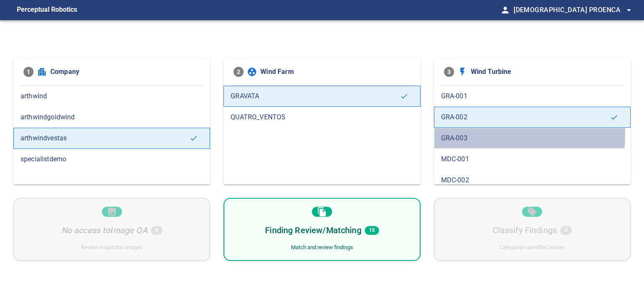 The width and height of the screenshot is (644, 292). Describe the element at coordinates (47, 10) in the screenshot. I see `figcaption: Perceptual Robotics` at that location.